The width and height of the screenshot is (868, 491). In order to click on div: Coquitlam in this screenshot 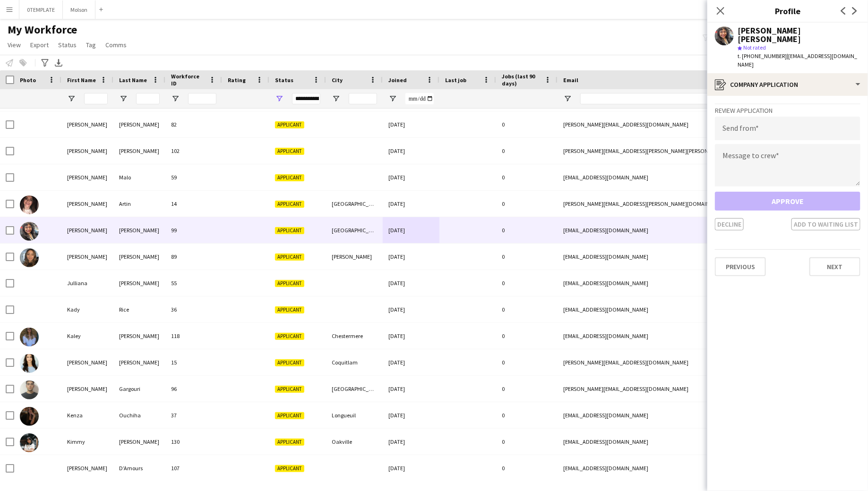, I will do `click(355, 363)`.